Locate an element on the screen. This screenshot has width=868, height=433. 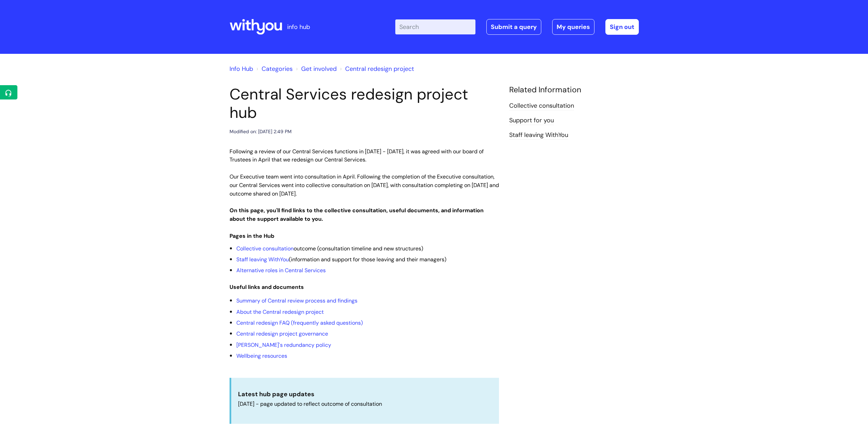
strong: Useful links and documents is located at coordinates (267, 287).